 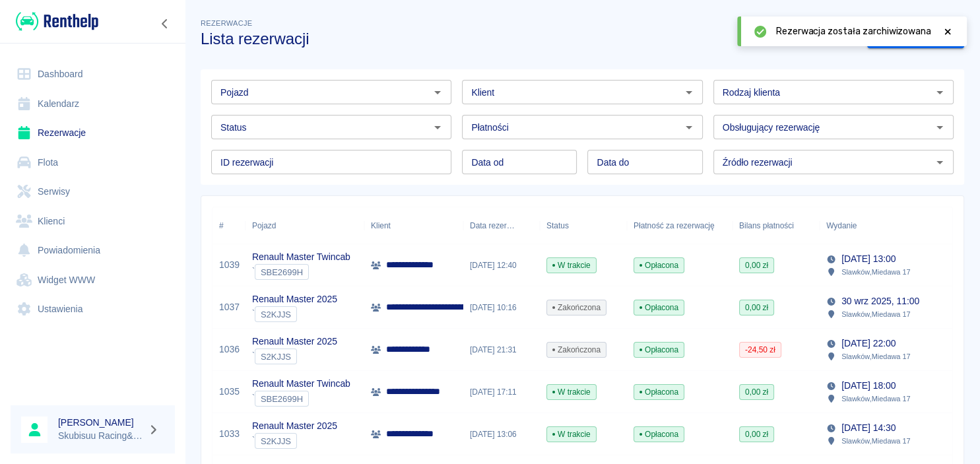 What do you see at coordinates (853, 31) in the screenshot?
I see `span: Rezerwacja została zarchiwizowana` at bounding box center [853, 31].